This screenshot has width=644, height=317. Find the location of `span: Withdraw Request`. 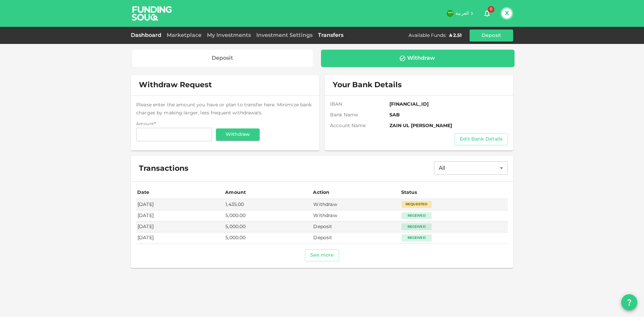

span: Withdraw Request is located at coordinates (175, 85).